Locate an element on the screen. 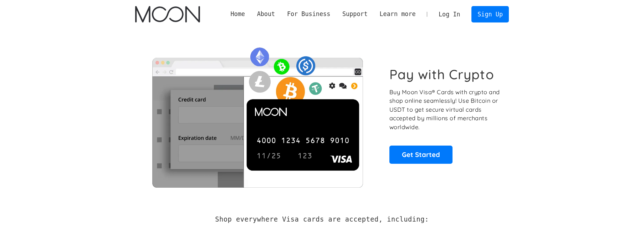  h1: Pay with Crypto is located at coordinates (442, 74).